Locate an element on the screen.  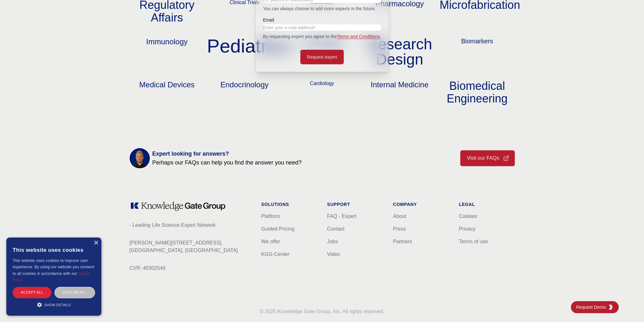
button: Request expert is located at coordinates (322, 57).